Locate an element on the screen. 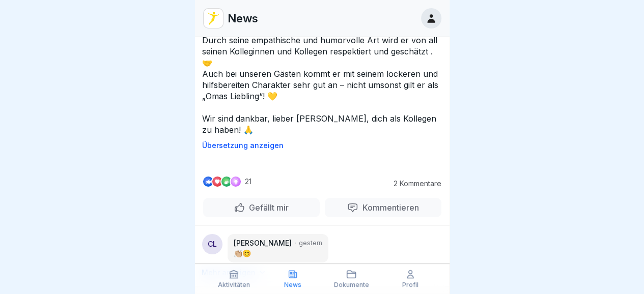 This screenshot has width=644, height=294. p: Übersetzung anzeigen is located at coordinates (323, 146).